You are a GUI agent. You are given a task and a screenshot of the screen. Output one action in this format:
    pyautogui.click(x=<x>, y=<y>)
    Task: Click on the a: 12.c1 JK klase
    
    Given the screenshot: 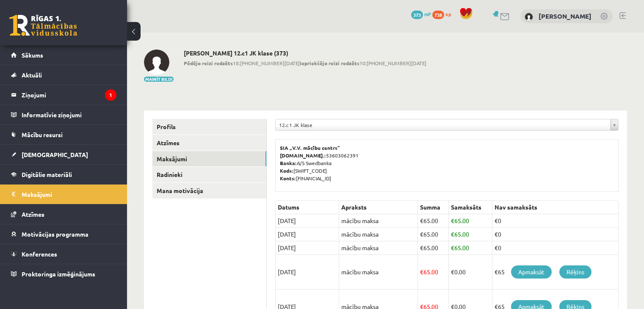 What is the action you would take?
    pyautogui.click(x=447, y=125)
    